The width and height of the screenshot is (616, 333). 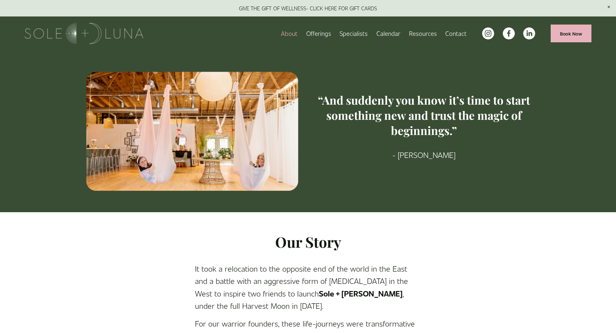 What do you see at coordinates (488, 33) in the screenshot?
I see `a: instagram-unauth` at bounding box center [488, 33].